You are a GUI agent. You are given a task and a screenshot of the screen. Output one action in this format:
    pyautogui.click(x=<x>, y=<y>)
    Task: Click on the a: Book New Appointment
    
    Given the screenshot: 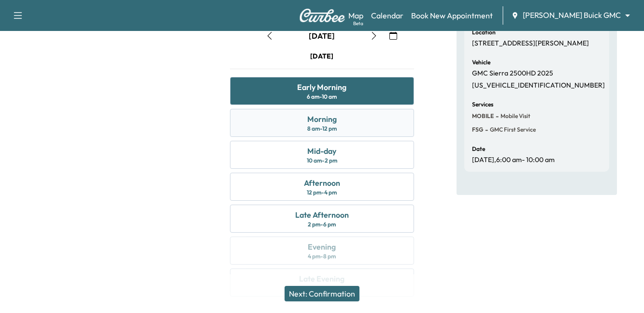 What is the action you would take?
    pyautogui.click(x=452, y=16)
    